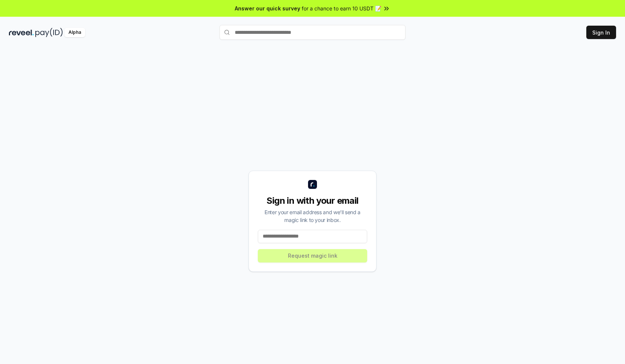 This screenshot has width=625, height=364. I want to click on button: Sign In, so click(601, 32).